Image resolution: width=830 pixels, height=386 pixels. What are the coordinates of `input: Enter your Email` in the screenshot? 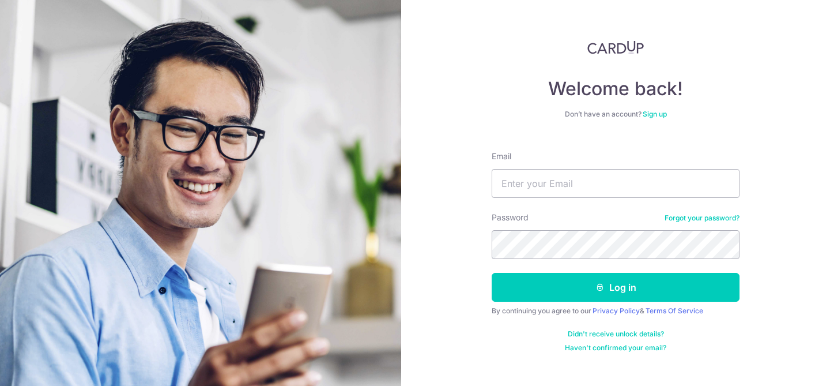 It's located at (616, 183).